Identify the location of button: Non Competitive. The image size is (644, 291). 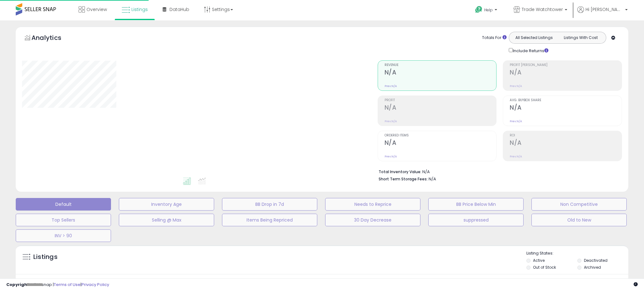
(578, 204).